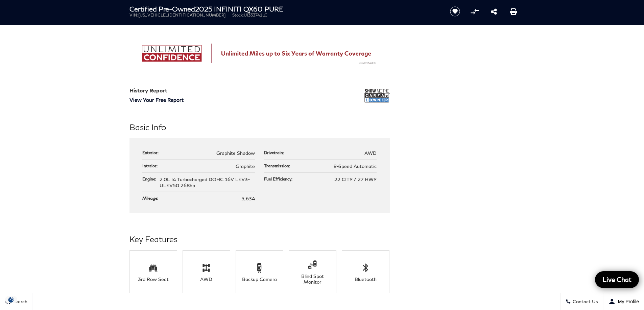  I want to click on div: Engine:, so click(151, 179).